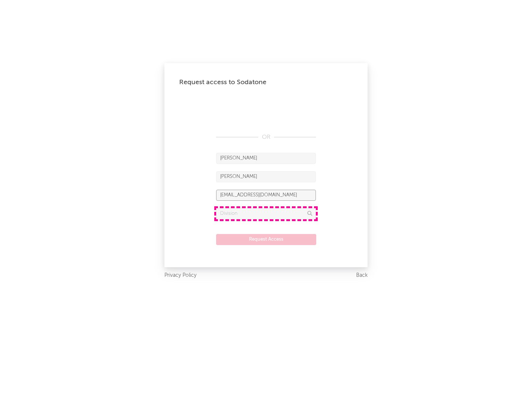 This screenshot has height=406, width=532. What do you see at coordinates (266, 159) in the screenshot?
I see `input: First Name` at bounding box center [266, 159].